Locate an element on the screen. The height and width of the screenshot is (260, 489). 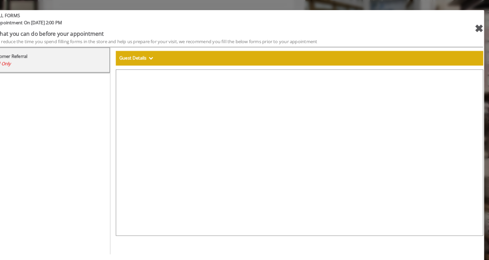
div: Guest Details Show is located at coordinates (305, 56).